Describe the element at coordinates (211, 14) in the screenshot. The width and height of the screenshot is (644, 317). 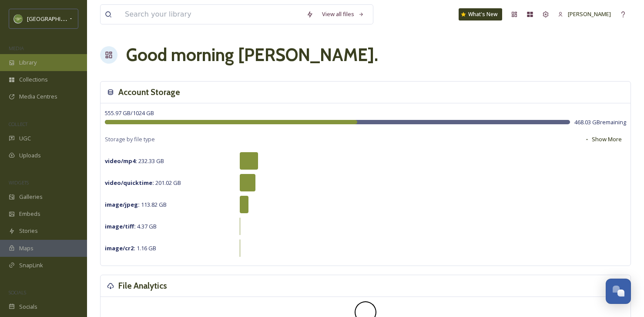
I see `input: Search your library` at that location.